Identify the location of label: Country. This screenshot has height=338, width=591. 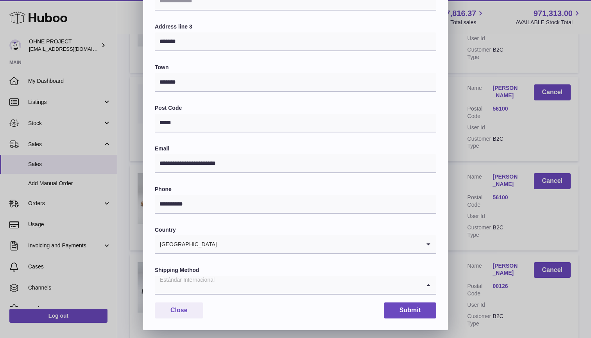
(296, 230).